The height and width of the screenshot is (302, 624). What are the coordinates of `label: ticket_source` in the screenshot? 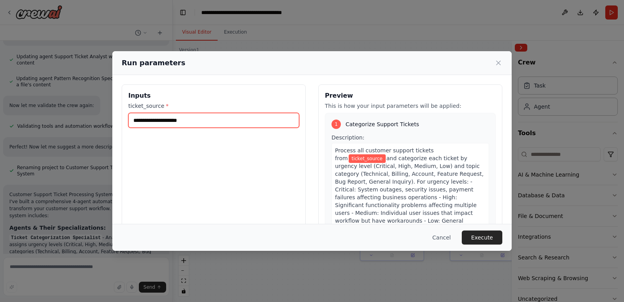 It's located at (214, 106).